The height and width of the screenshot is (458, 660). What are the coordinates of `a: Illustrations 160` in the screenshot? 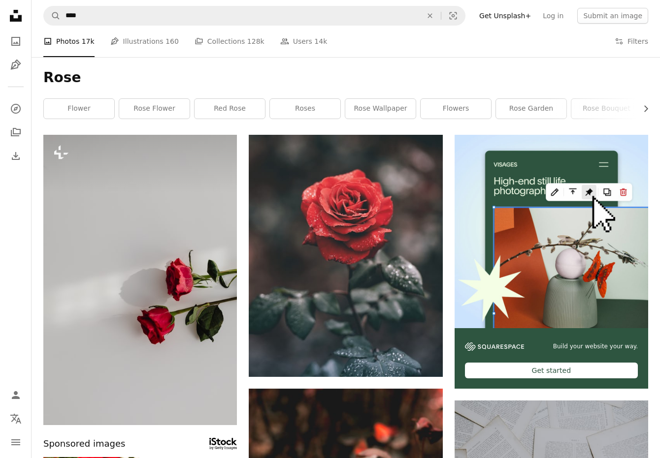 It's located at (144, 41).